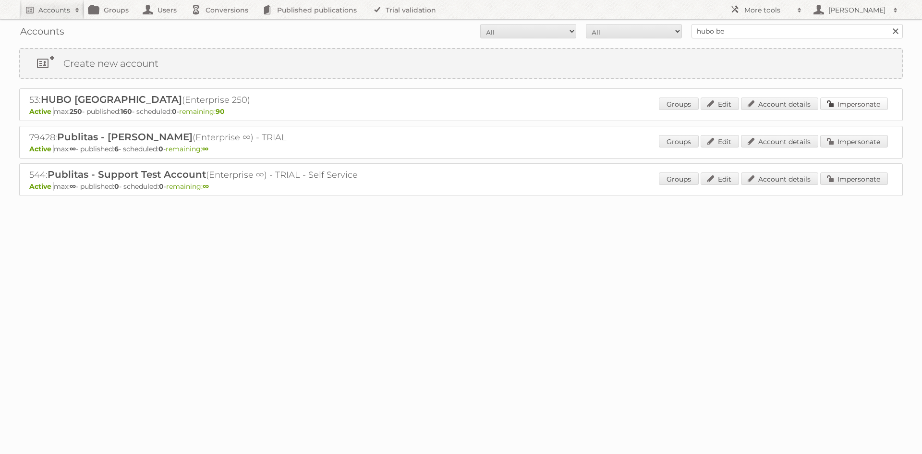 This screenshot has height=454, width=922. I want to click on h2: 79428: (Enterprise ∞) - TRIAL, so click(197, 137).